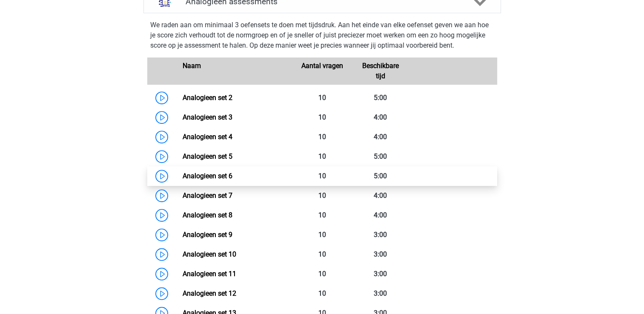 This screenshot has height=314, width=644. What do you see at coordinates (207, 136) in the screenshot?
I see `a: Analogieen set 4` at bounding box center [207, 136].